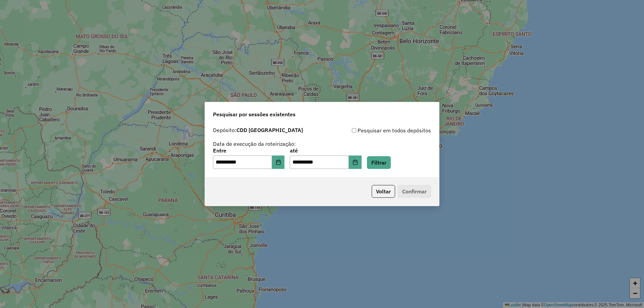 The width and height of the screenshot is (644, 308). What do you see at coordinates (376, 131) in the screenshot?
I see `div: Pesquisar em todos depósitos` at bounding box center [376, 131].